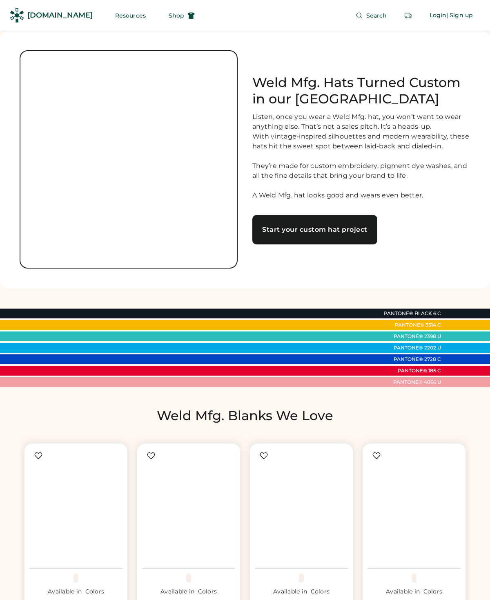  Describe the element at coordinates (182, 16) in the screenshot. I see `button: Shop` at that location.